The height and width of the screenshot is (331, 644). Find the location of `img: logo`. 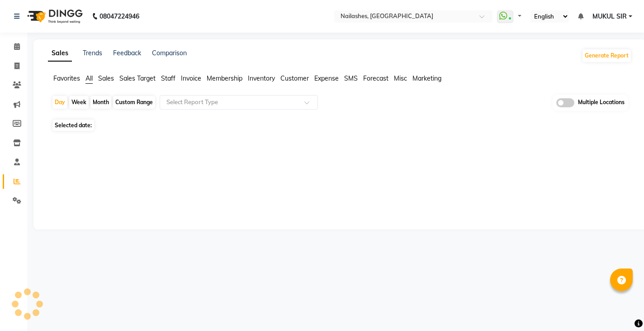

img: logo is located at coordinates (54, 17).